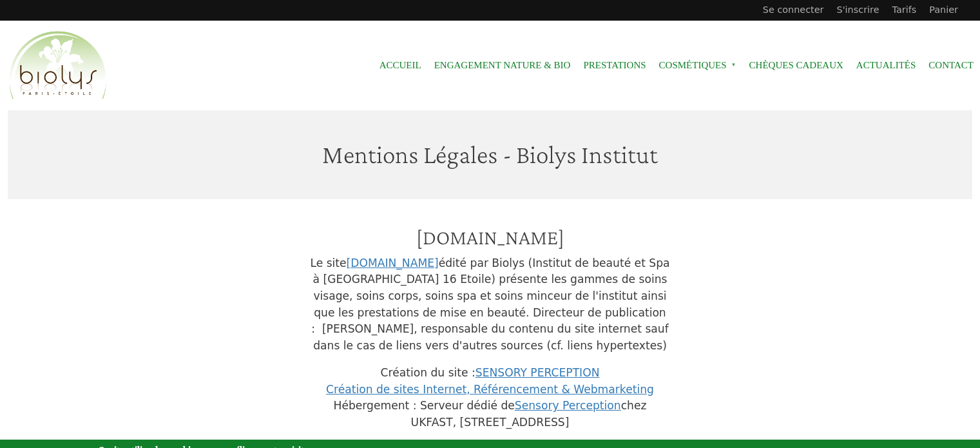 This screenshot has width=980, height=448. Describe the element at coordinates (58, 66) in the screenshot. I see `img: Accueil` at that location.